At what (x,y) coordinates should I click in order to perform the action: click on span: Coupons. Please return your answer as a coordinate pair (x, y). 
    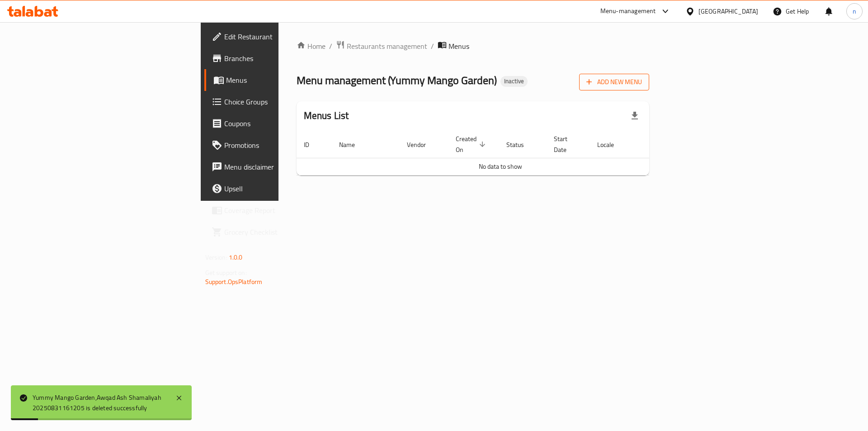
    Looking at the image, I should click on (281, 123).